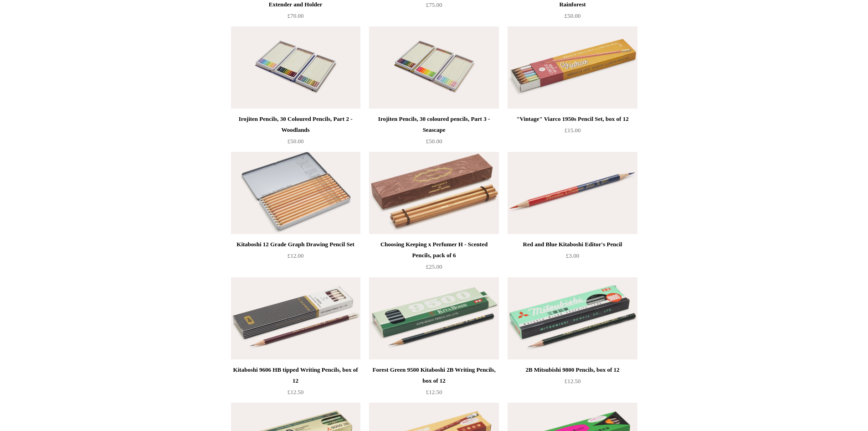  What do you see at coordinates (434, 375) in the screenshot?
I see `div: Forest Green 9500 Kitaboshi 2B Writing Pencils, box of 12` at bounding box center [434, 375].